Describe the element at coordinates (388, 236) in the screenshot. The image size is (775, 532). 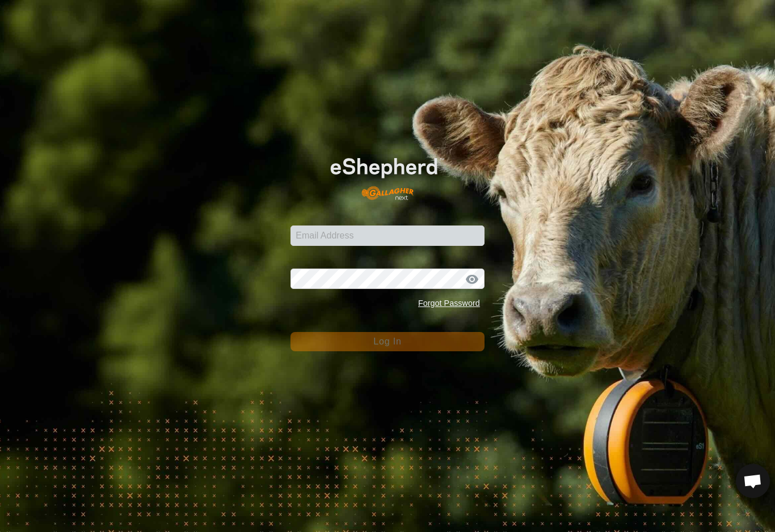
I see `input: Email Address` at that location.